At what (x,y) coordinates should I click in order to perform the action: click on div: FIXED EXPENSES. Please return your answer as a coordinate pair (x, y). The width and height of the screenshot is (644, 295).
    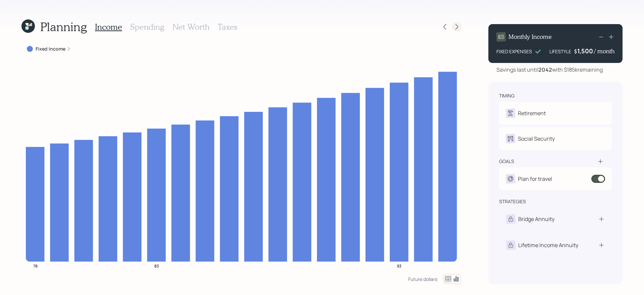
    Looking at the image, I should click on (515, 51).